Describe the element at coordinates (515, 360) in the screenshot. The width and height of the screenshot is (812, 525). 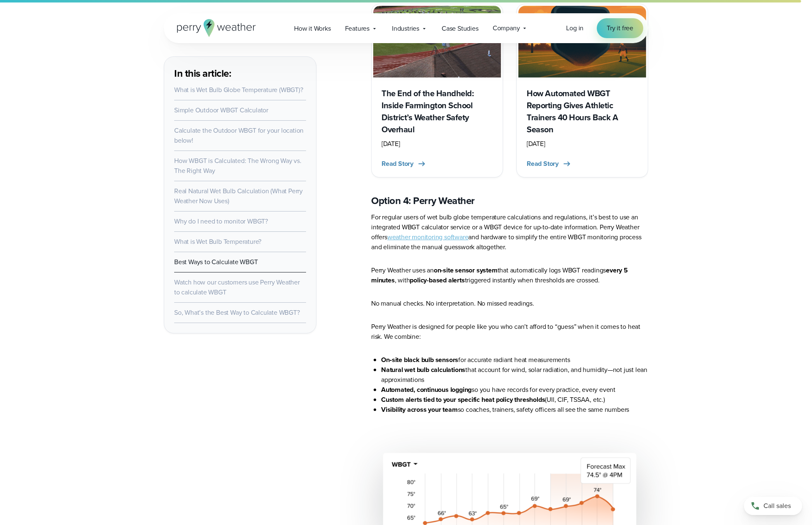
I see `li: for accurate radiant heat measurements` at that location.